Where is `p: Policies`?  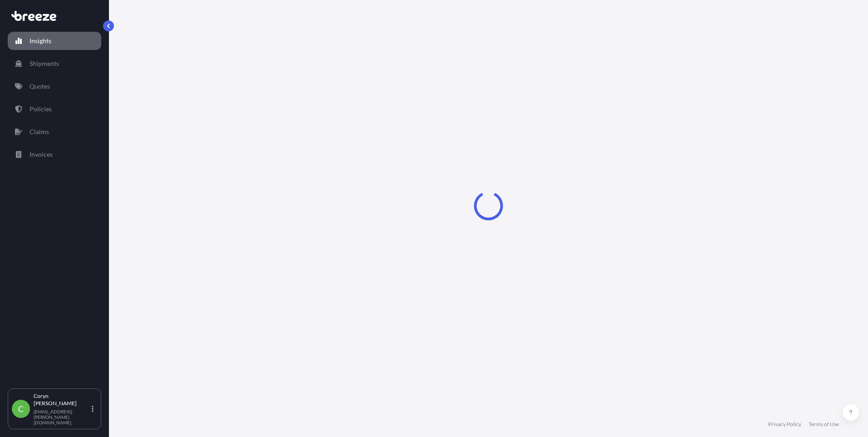
p: Policies is located at coordinates (41, 109).